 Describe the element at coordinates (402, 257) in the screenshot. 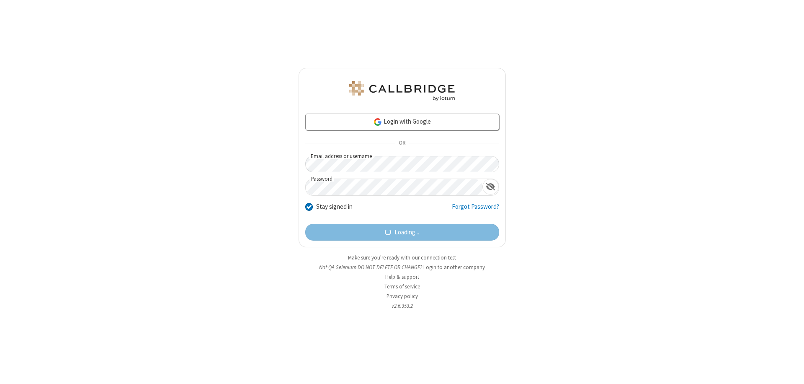

I see `a: Make sure you're ready with our connection test` at that location.